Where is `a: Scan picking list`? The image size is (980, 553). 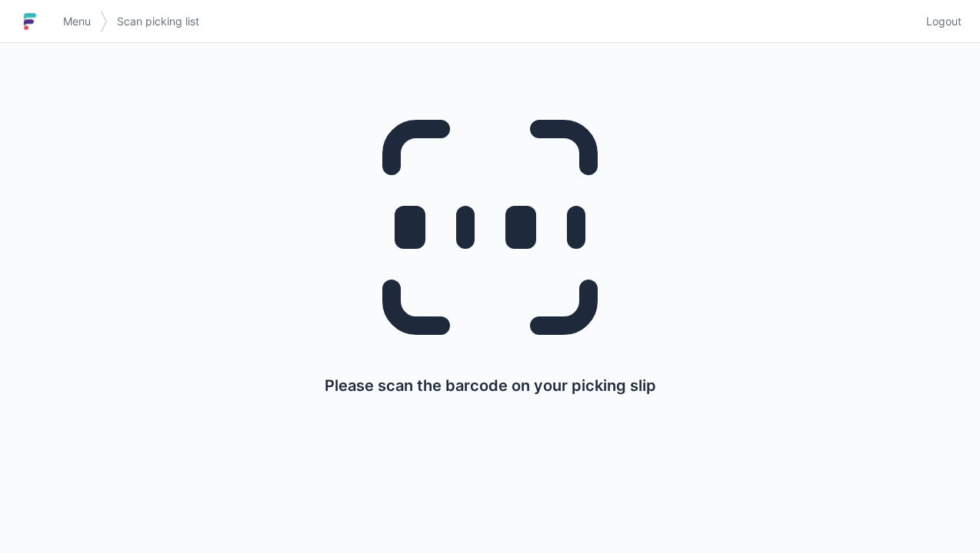 a: Scan picking list is located at coordinates (158, 22).